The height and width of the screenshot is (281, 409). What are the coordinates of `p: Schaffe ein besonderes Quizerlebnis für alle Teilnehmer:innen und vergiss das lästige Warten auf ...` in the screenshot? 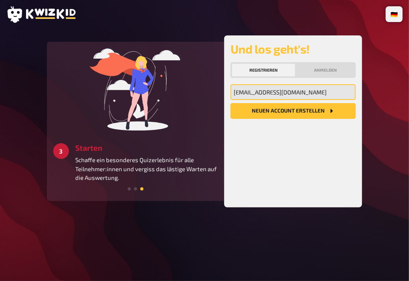 It's located at (147, 169).